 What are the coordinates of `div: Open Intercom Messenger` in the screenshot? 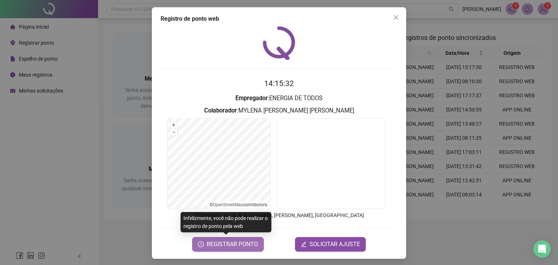 It's located at (542, 249).